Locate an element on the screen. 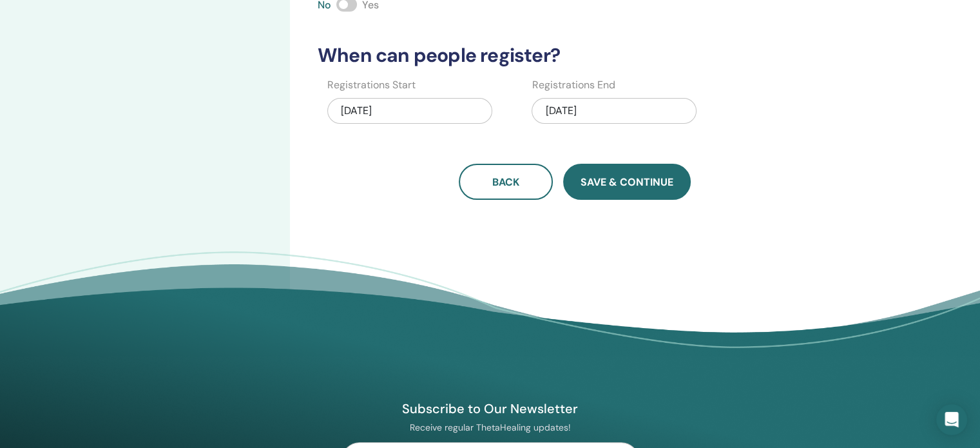  label: Registrations End is located at coordinates (572, 85).